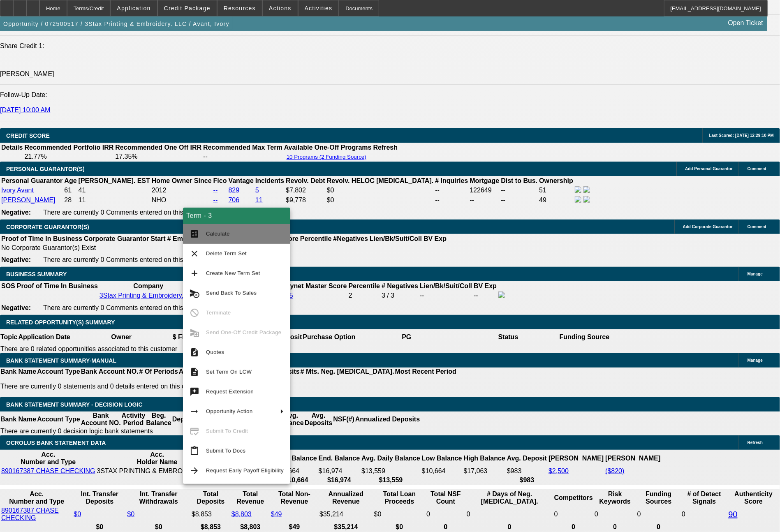 This screenshot has width=780, height=532. I want to click on th: # Of Periods, so click(158, 372).